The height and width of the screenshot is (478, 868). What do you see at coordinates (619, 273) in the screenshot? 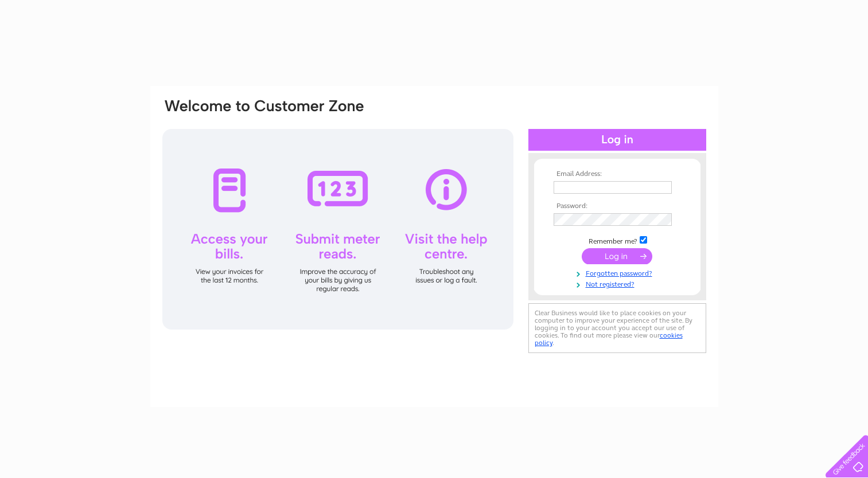
I see `a: Forgotten password?` at bounding box center [619, 273].